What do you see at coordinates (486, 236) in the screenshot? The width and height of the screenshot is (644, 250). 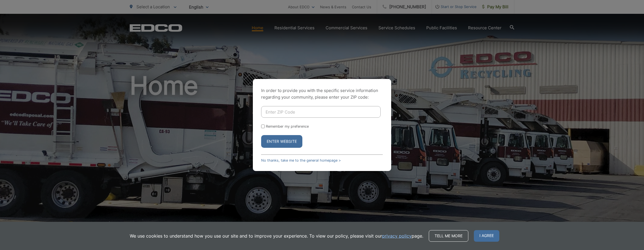 I see `span: I agree` at bounding box center [486, 236].